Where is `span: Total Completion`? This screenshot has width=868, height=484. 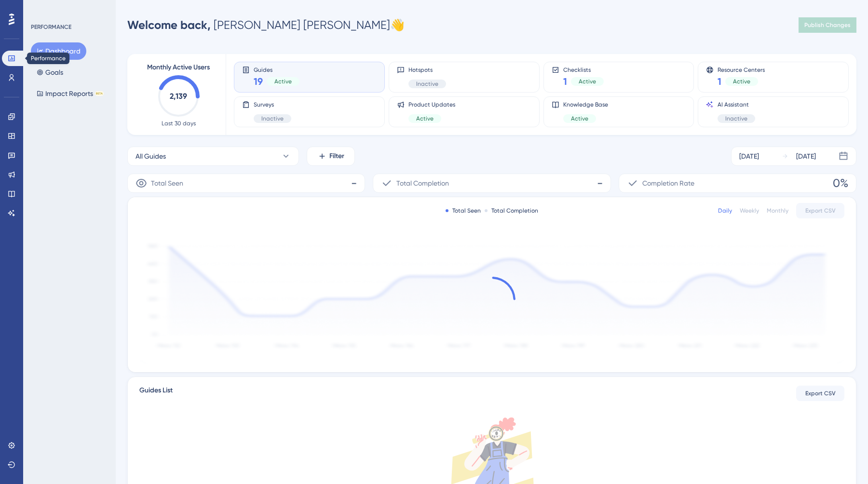
span: Total Completion is located at coordinates (422, 183).